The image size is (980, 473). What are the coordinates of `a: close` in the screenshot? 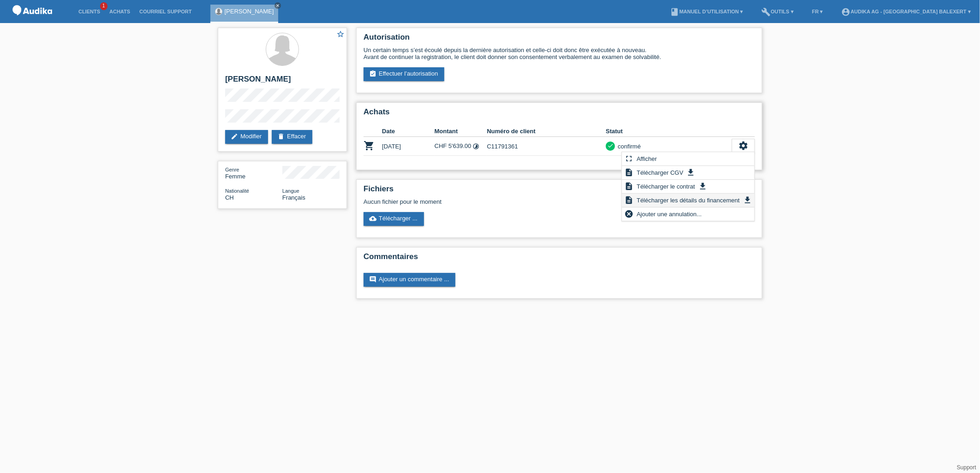 It's located at (278, 6).